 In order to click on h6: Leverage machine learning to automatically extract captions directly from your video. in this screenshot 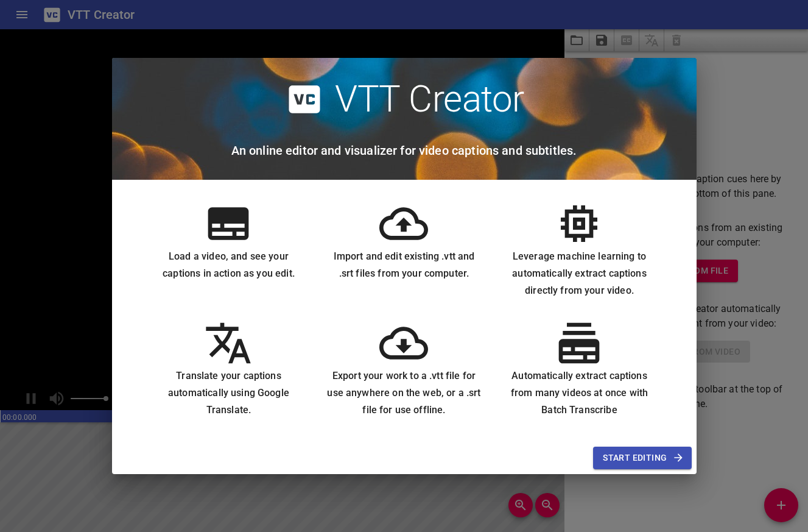, I will do `click(579, 274)`.